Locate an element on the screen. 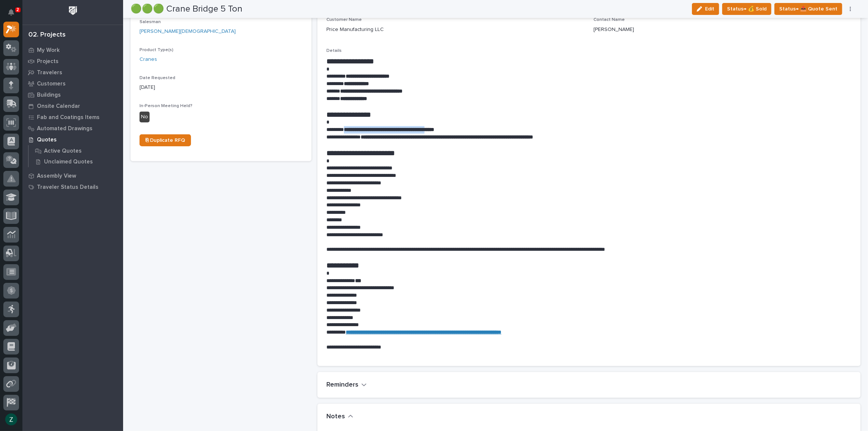 Image resolution: width=868 pixels, height=431 pixels. div: Notifications2 is located at coordinates (14, 15).